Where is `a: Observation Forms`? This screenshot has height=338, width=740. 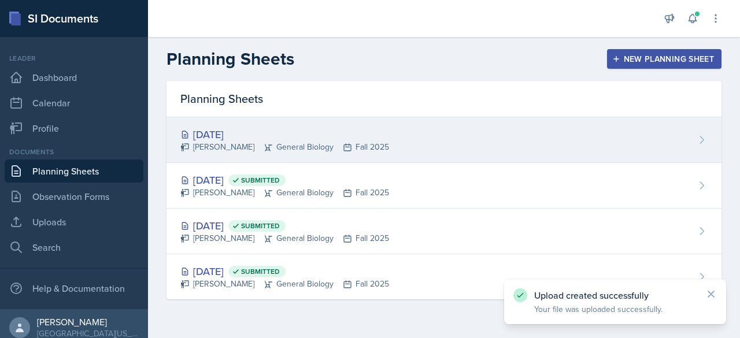 a: Observation Forms is located at coordinates (74, 197).